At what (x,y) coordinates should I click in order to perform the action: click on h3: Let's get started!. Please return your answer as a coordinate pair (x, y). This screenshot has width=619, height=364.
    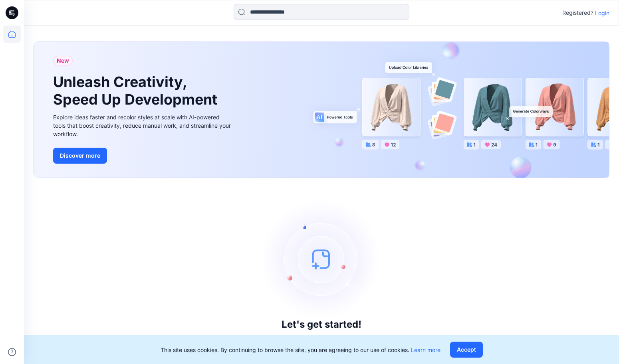
    Looking at the image, I should click on (322, 325).